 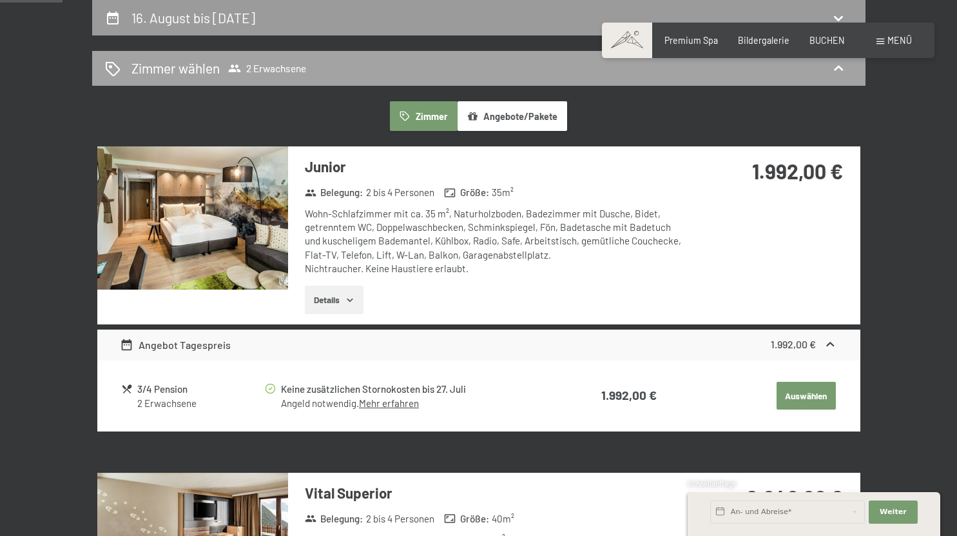 I want to click on div: Angebot Tagespreis, so click(x=175, y=345).